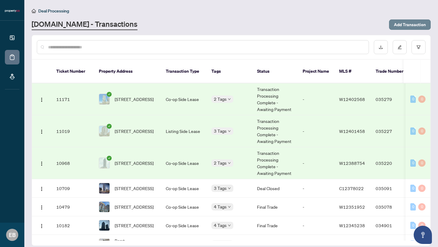 The height and width of the screenshot is (247, 438). Describe the element at coordinates (392, 71) in the screenshot. I see `th: Trade Number` at that location.